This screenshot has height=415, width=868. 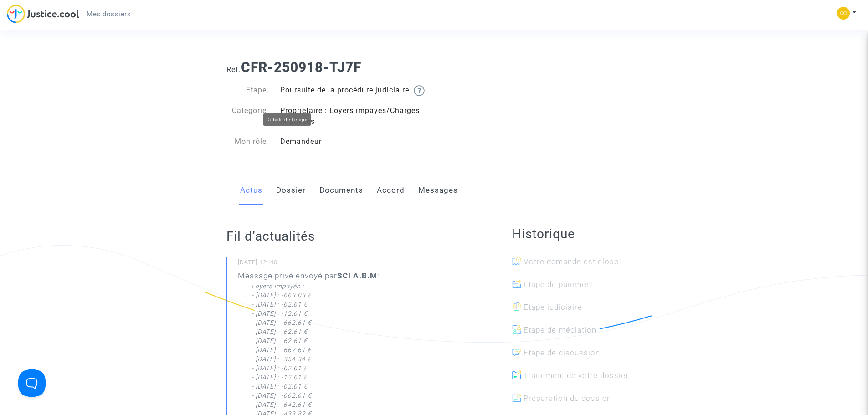 What do you see at coordinates (301, 67) in the screenshot?
I see `b: CFR-250918-TJ7F` at bounding box center [301, 67].